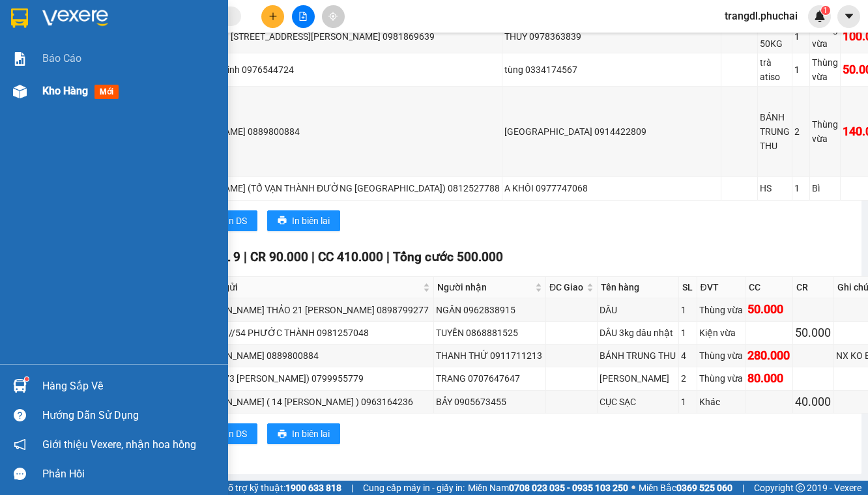 The image size is (868, 495). What do you see at coordinates (825, 188) in the screenshot?
I see `div: Bì` at bounding box center [825, 188].